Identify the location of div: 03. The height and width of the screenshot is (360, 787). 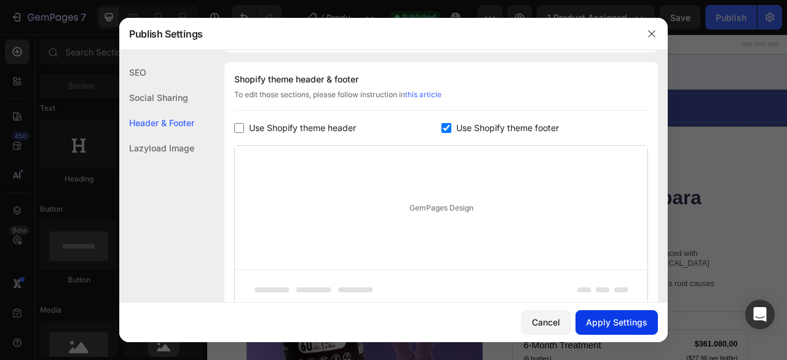
(318, 44).